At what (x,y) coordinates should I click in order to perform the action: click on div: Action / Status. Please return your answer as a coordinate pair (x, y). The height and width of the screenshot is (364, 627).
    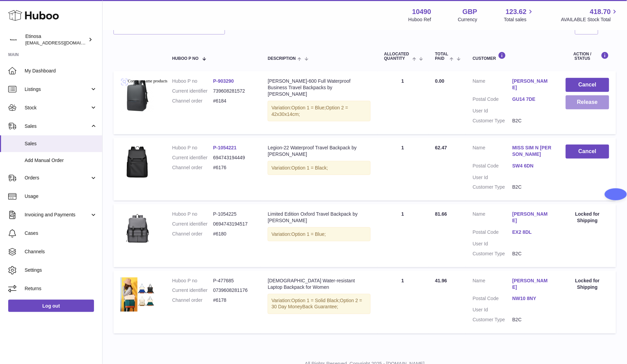
    Looking at the image, I should click on (588, 56).